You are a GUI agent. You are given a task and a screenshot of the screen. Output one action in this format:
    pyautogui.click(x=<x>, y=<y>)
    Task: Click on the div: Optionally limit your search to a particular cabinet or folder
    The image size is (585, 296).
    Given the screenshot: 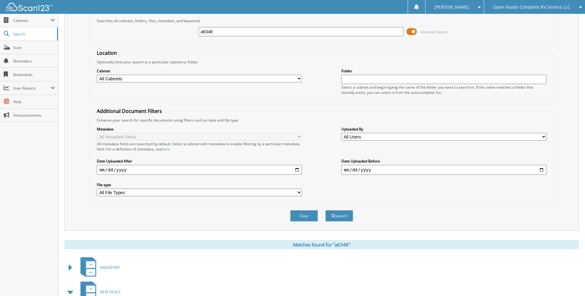 What is the action you would take?
    pyautogui.click(x=321, y=62)
    